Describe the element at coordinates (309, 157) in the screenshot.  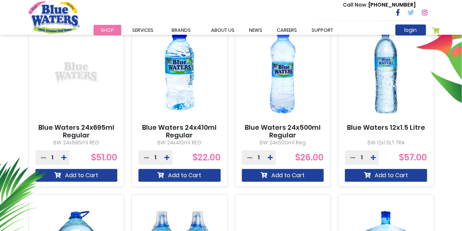
I see `span: $26.00` at that location.